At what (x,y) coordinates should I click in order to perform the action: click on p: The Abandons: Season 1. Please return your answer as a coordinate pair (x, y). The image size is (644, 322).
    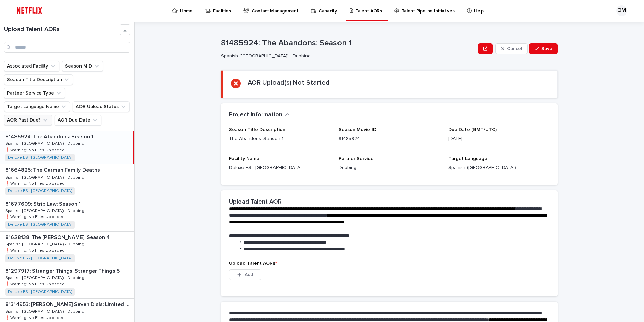
    Looking at the image, I should click on (280, 139).